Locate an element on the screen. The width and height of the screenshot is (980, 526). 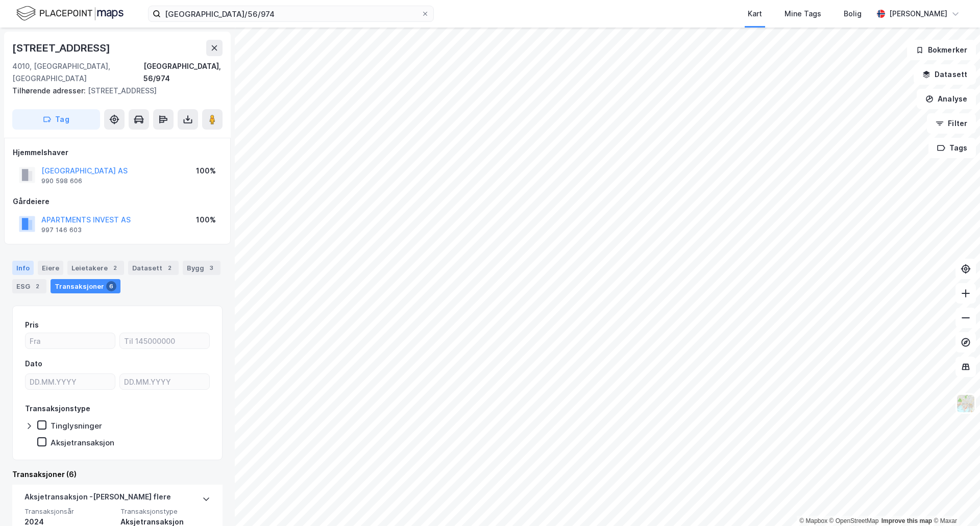
div: Dato is located at coordinates (34, 364).